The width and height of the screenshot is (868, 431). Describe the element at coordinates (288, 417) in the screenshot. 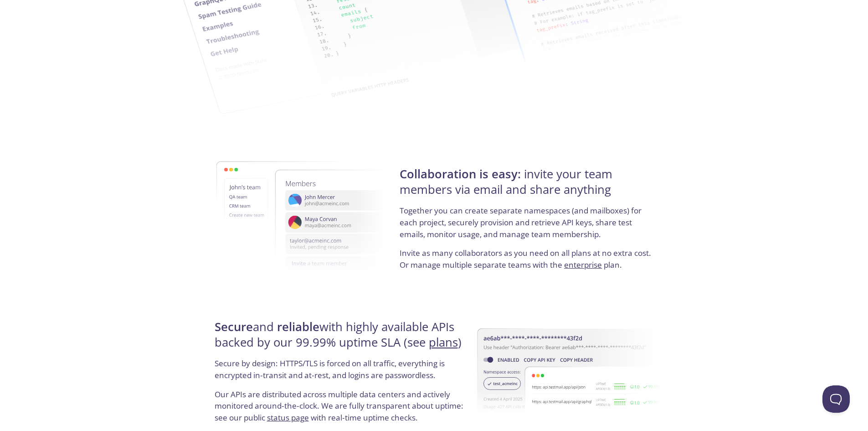

I see `a: status page` at that location.